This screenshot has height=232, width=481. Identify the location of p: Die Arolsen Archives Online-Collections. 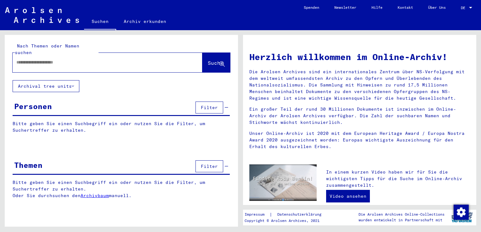
(401, 215).